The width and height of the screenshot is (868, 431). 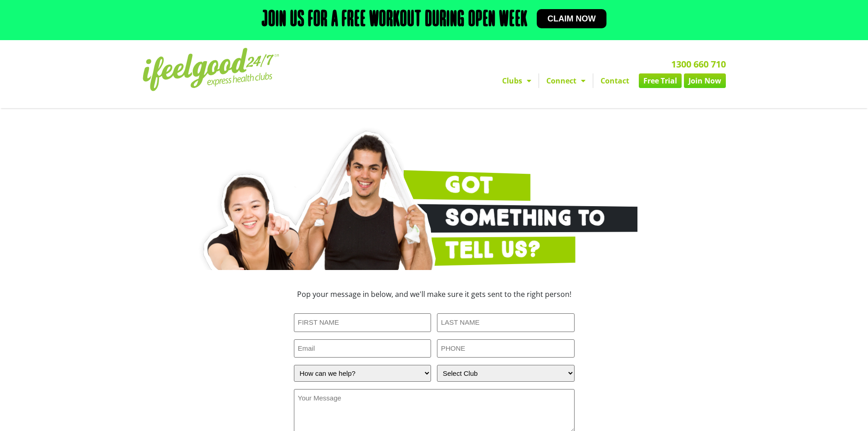 What do you see at coordinates (705, 81) in the screenshot?
I see `a: Join Now` at bounding box center [705, 81].